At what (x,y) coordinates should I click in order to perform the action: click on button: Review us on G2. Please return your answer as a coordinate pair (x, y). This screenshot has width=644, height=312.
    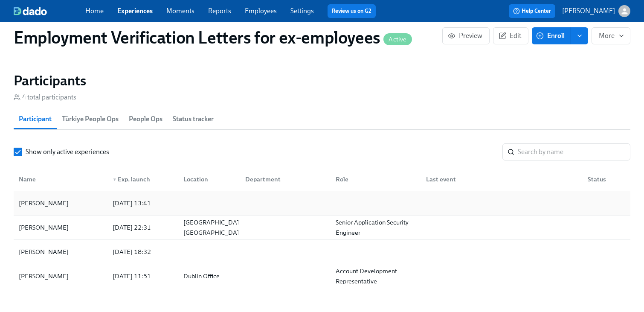
    Looking at the image, I should click on (351, 11).